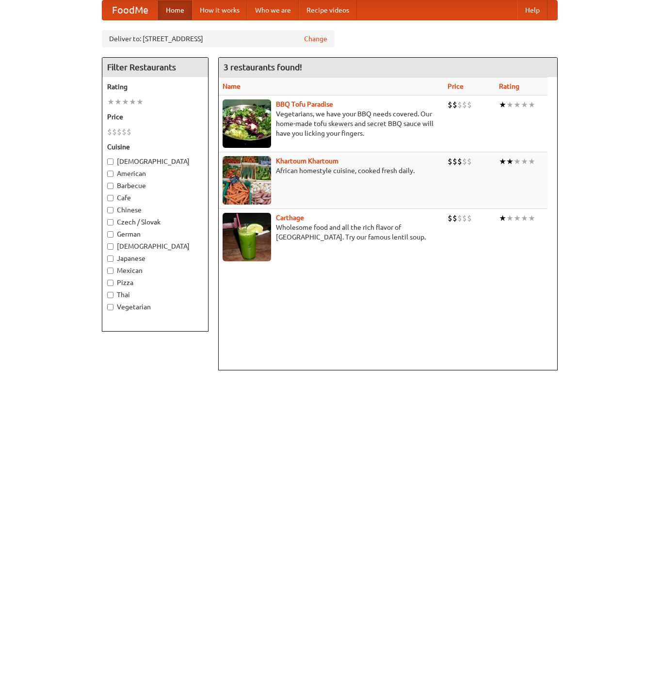 The height and width of the screenshot is (686, 659). Describe the element at coordinates (290, 218) in the screenshot. I see `a: Carthage` at that location.